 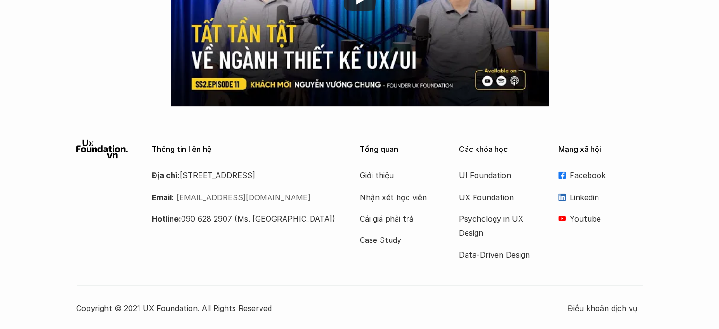 I want to click on p: Data-Driven Design, so click(x=497, y=254).